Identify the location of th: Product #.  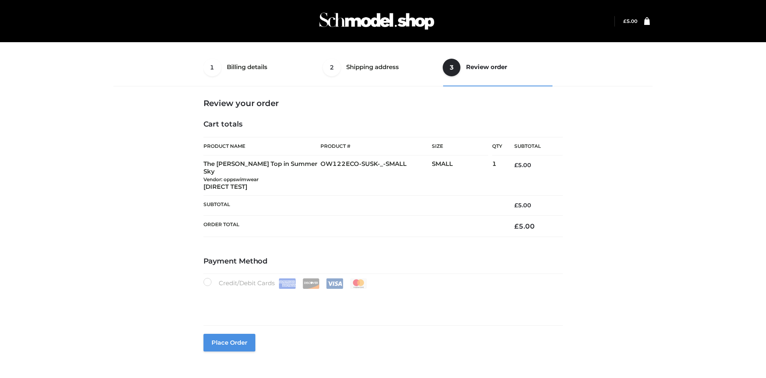
(376, 146).